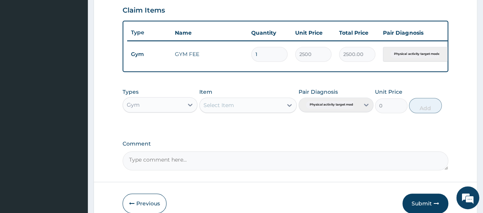  Describe the element at coordinates (357, 33) in the screenshot. I see `th: Total Price` at that location.